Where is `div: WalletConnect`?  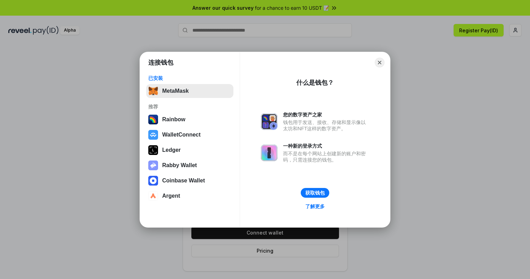 div: WalletConnect is located at coordinates (181, 135).